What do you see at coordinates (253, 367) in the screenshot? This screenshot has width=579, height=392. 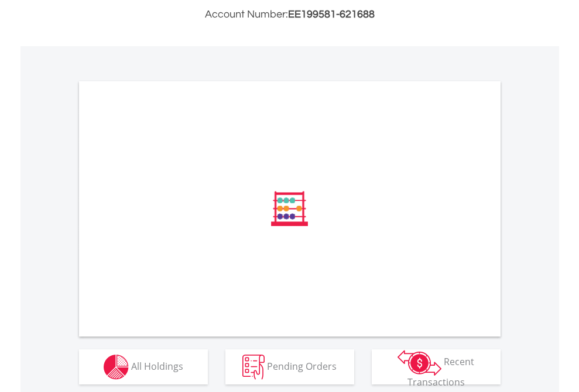 I see `img: pending_instructions-wht.png` at bounding box center [253, 367].